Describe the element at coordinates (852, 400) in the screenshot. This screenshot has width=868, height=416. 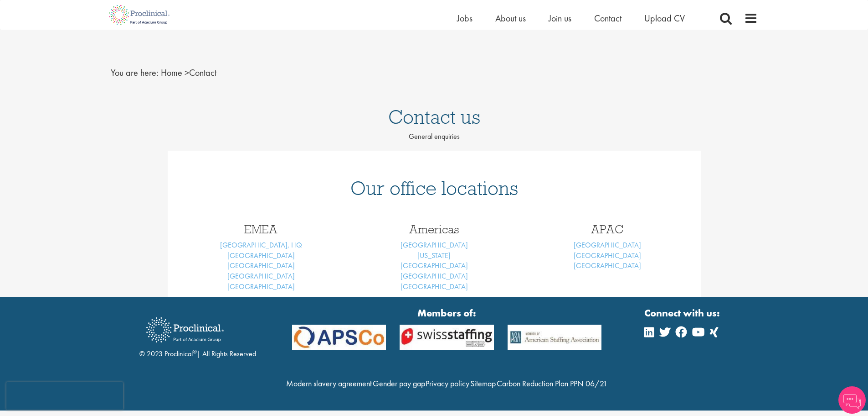
I see `img: Chatbot` at that location.